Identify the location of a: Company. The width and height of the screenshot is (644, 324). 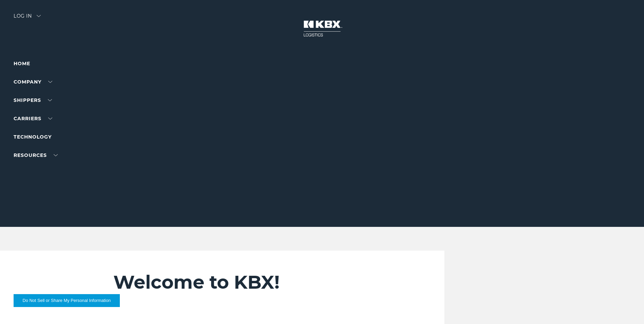
(33, 82).